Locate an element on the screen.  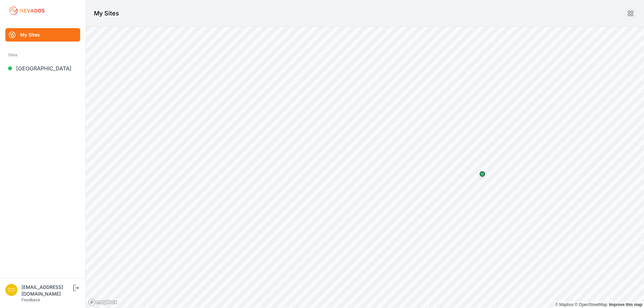
img: controlroomoperator@invenergy.com is located at coordinates (12, 290).